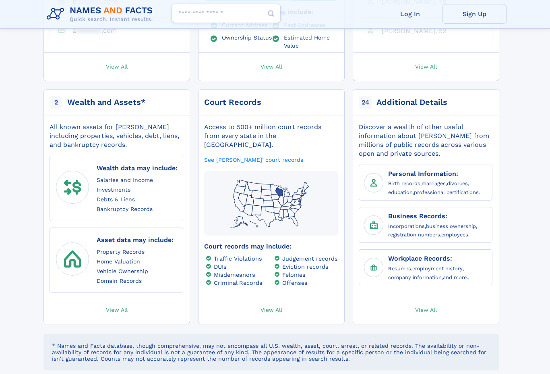 The height and width of the screenshot is (374, 550). Describe the element at coordinates (106, 102) in the screenshot. I see `div: Wealth and Assets*` at that location.